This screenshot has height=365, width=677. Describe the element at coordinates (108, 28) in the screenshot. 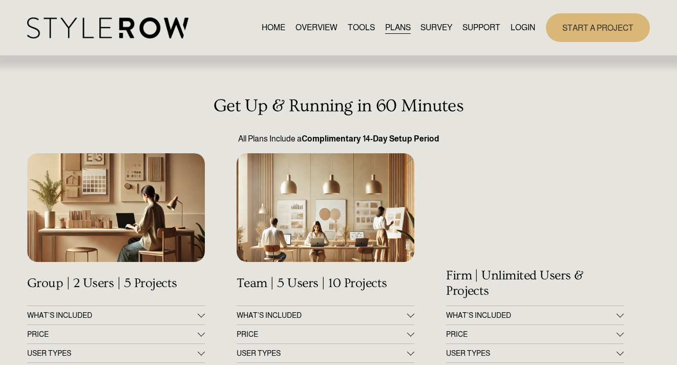

I see `img: StyleRow` at that location.